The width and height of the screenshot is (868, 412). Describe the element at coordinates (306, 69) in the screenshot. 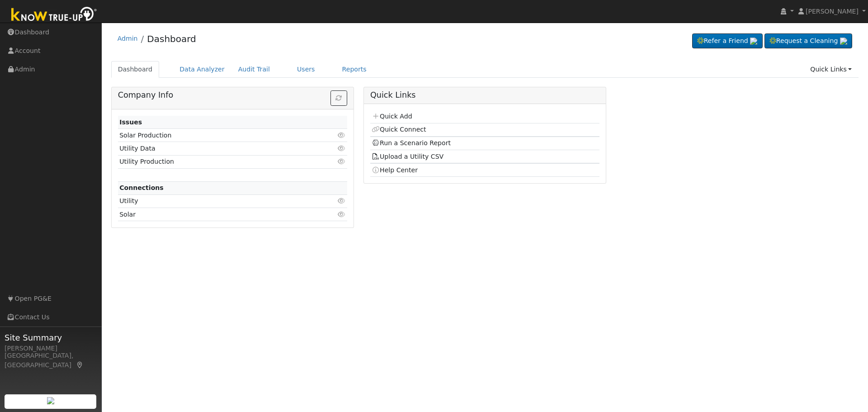

I see `a: Users` at that location.